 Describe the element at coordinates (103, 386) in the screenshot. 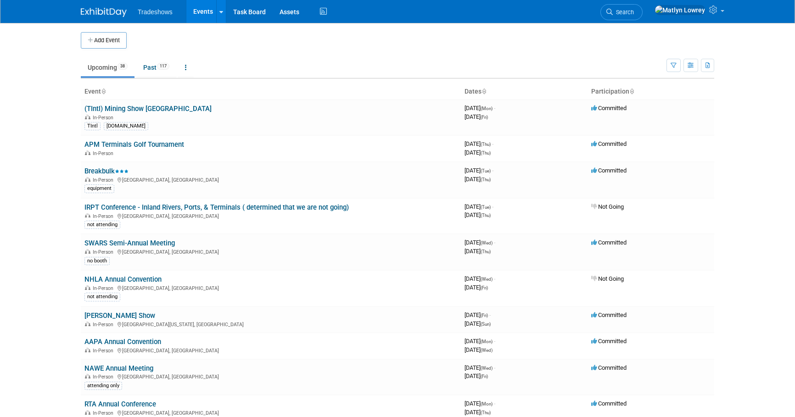

I see `div: attending only` at that location.